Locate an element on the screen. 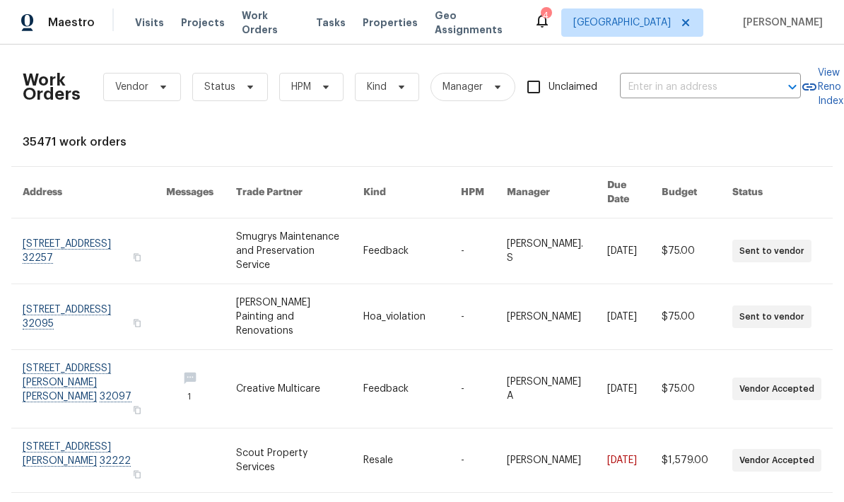  span: Manager is located at coordinates (462, 87).